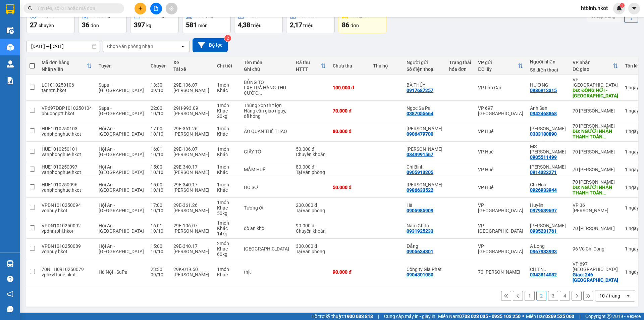 This screenshot has height=320, width=644. Describe the element at coordinates (192, 129) in the screenshot. I see `div: 29E-361.26` at that location.